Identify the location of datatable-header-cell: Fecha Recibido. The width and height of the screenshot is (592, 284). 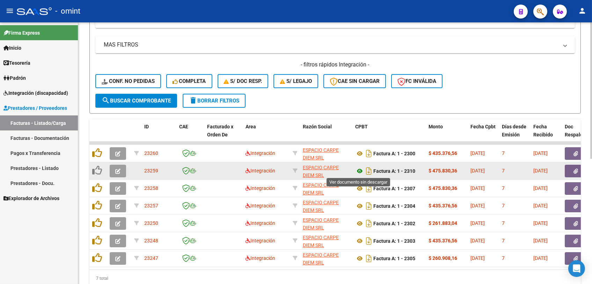
(546, 134).